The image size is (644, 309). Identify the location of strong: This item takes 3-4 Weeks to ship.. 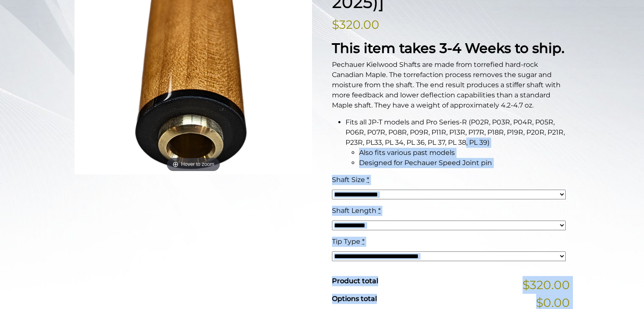
(448, 48).